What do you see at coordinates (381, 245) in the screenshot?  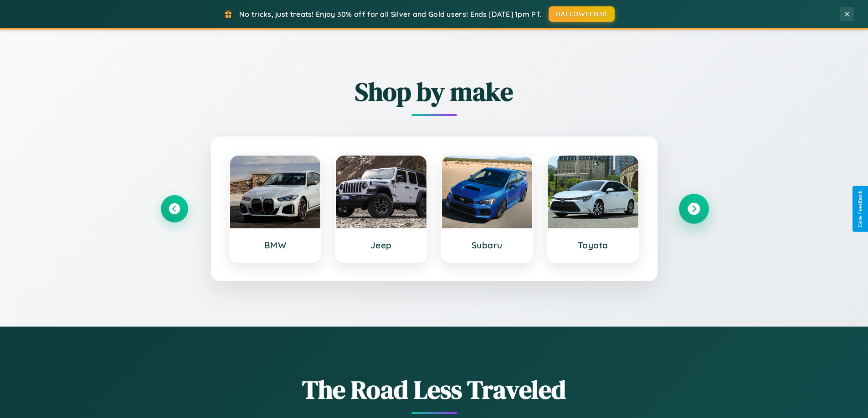 I see `h3: Jeep` at bounding box center [381, 245].